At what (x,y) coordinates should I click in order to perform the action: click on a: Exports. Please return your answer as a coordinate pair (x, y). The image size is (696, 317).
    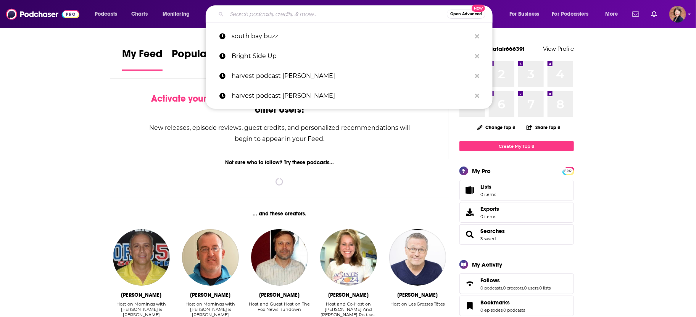
    Looking at the image, I should click on (517, 212).